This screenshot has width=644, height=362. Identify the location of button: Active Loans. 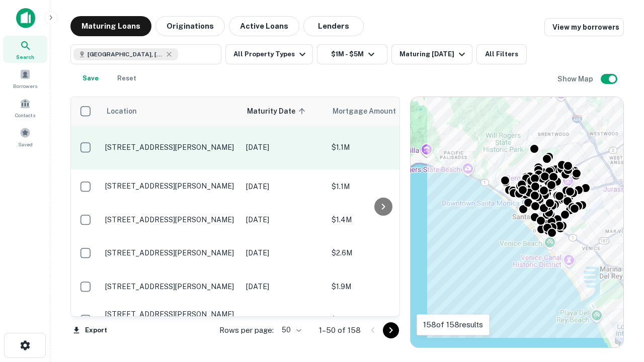
(264, 26).